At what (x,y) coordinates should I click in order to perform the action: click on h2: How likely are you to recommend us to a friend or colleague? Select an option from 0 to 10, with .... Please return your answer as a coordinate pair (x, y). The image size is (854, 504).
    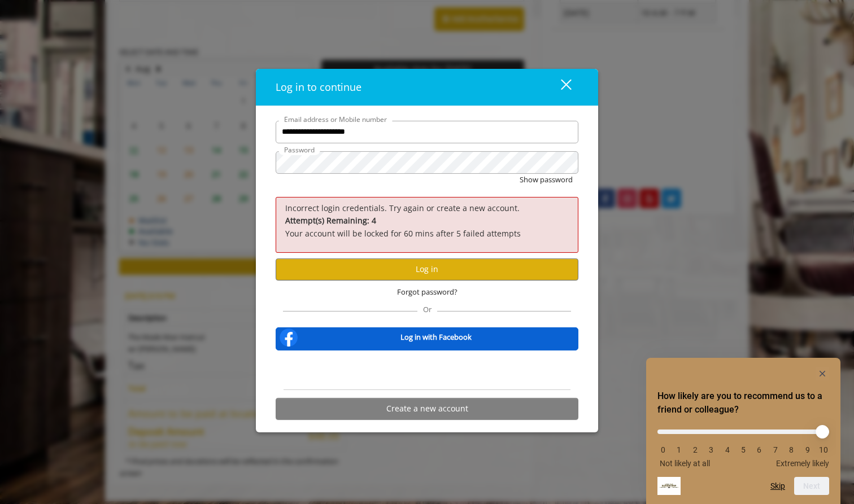
    Looking at the image, I should click on (743, 403).